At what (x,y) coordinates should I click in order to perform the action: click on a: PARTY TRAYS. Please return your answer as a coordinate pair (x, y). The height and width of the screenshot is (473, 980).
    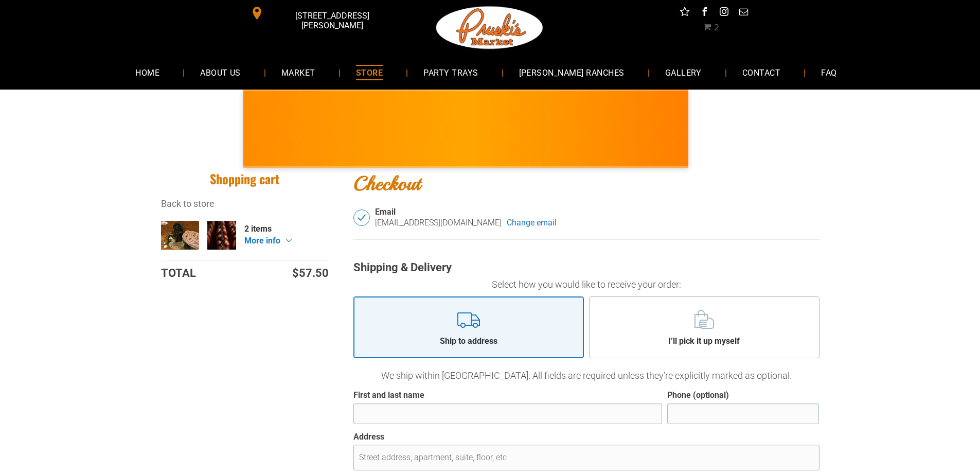
    Looking at the image, I should click on (450, 72).